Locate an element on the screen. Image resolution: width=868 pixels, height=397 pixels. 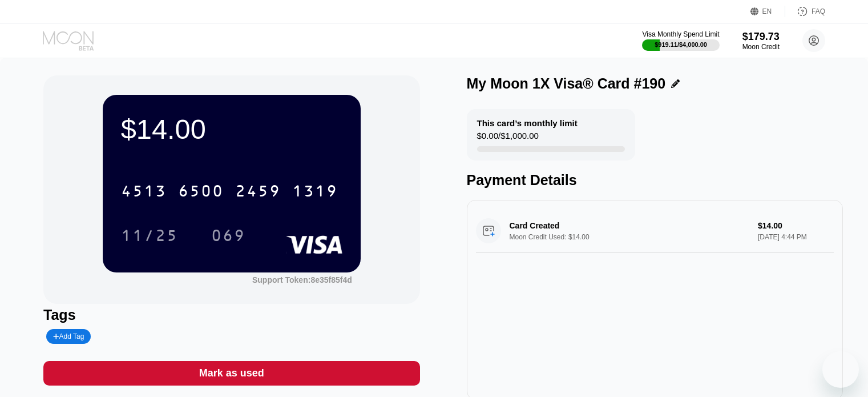
div: $919.11 / $4,000.00 is located at coordinates (681, 44).